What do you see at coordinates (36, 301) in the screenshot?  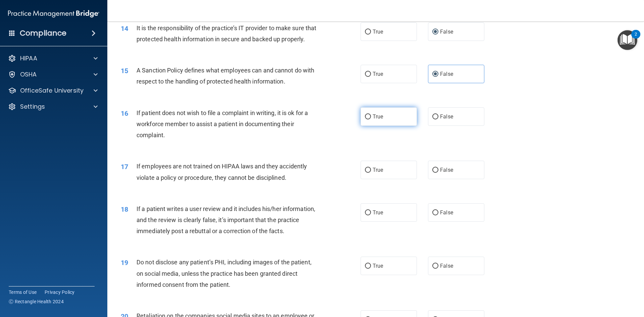 I see `span: Ⓒ Rectangle Health 2024` at bounding box center [36, 301].